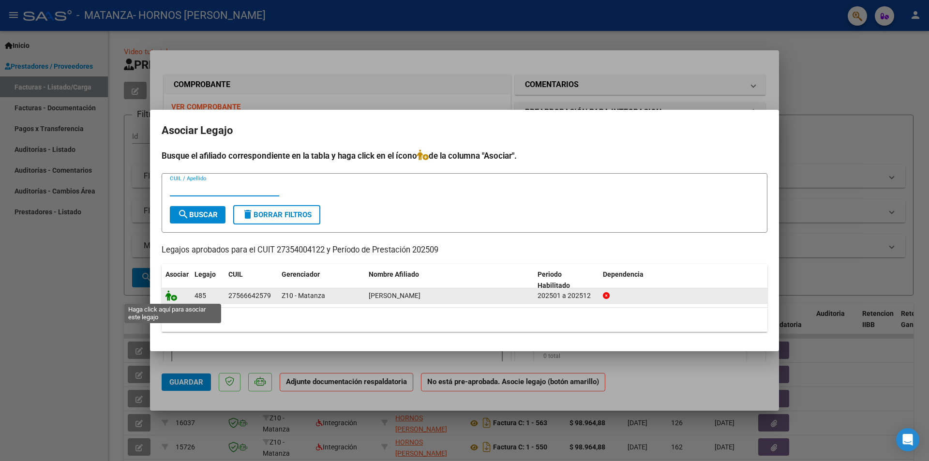  What do you see at coordinates (277, 215) in the screenshot?
I see `span: Borrar Filtros` at bounding box center [277, 215].